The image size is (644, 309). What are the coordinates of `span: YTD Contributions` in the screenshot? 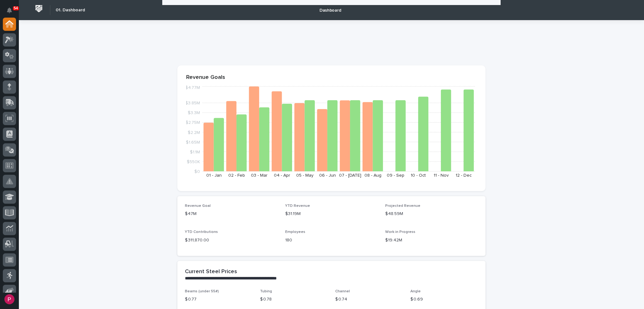 It's located at (201, 232).